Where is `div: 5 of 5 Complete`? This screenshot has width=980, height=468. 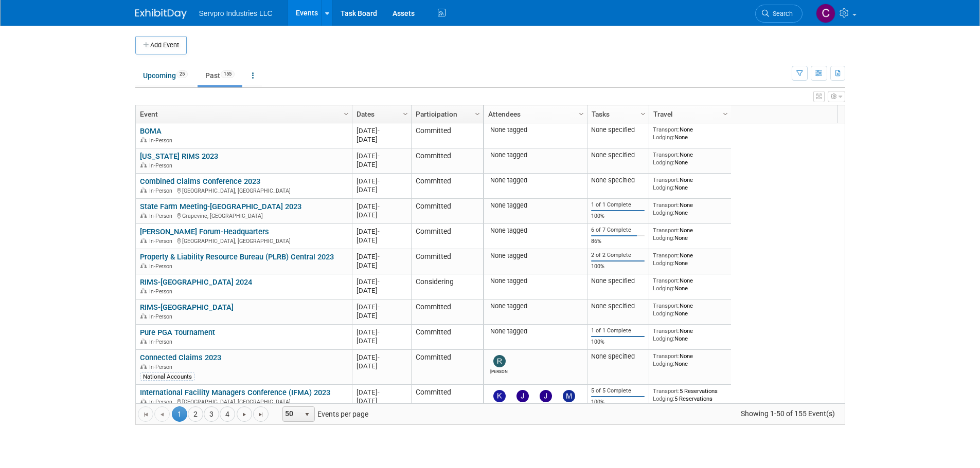 div: 5 of 5 Complete is located at coordinates (617, 391).